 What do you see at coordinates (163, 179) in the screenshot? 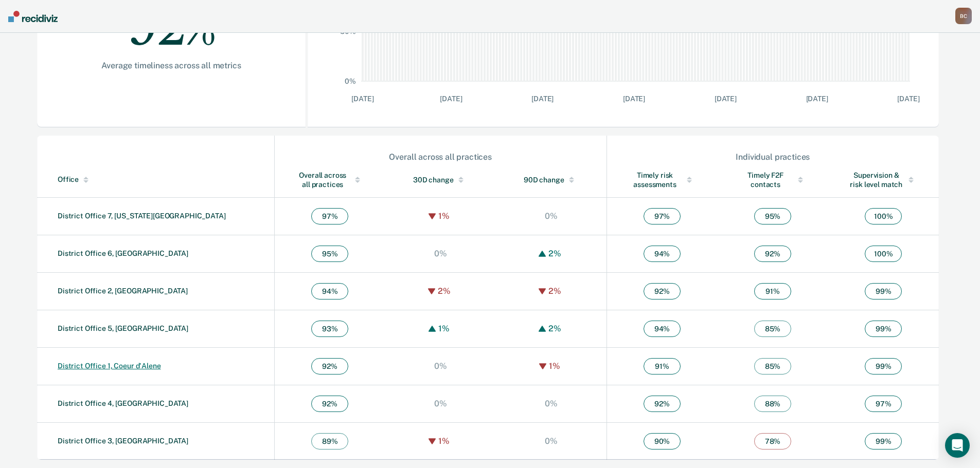
I see `div: Office` at bounding box center [163, 179].